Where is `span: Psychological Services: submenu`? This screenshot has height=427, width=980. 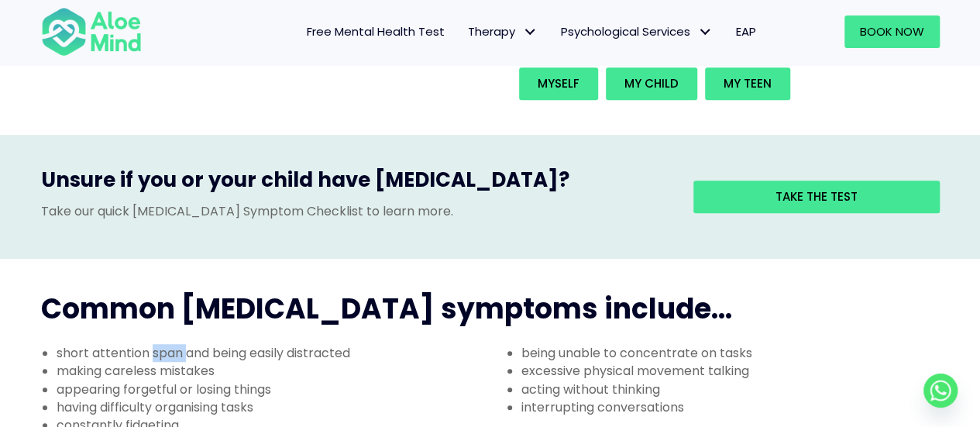 span: Psychological Services: submenu is located at coordinates (706, 32).